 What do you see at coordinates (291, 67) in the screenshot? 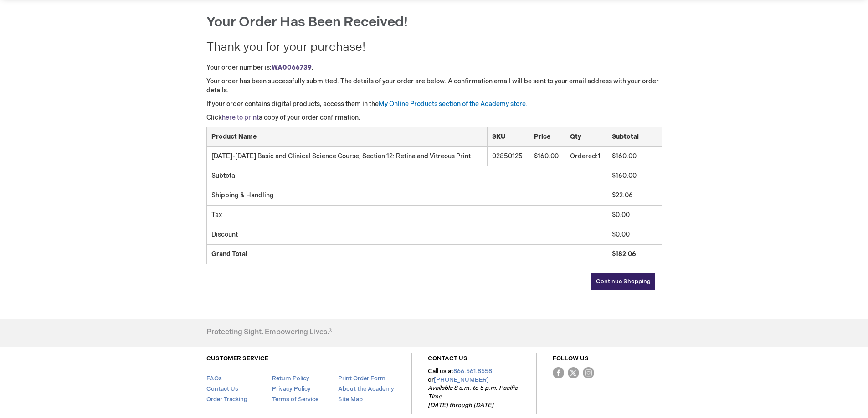
I see `a: WA0066739` at bounding box center [291, 67].